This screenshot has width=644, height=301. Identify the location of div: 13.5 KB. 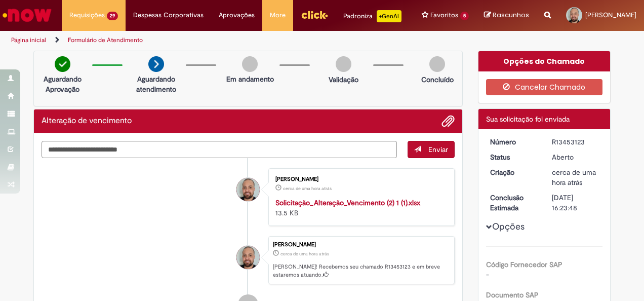
(360, 207).